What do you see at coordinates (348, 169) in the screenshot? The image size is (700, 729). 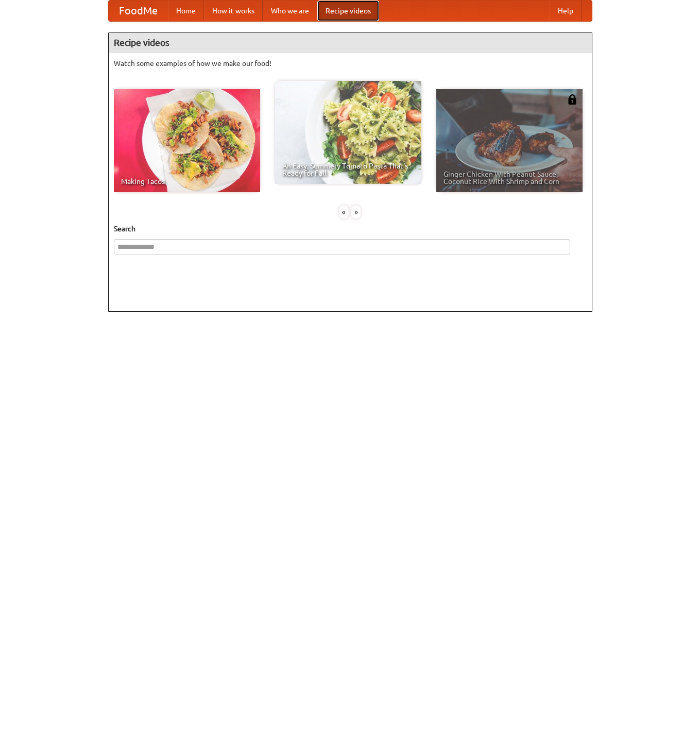 I see `span: An Easy, Summery Tomato Pasta That's Ready for Fall` at bounding box center [348, 169].